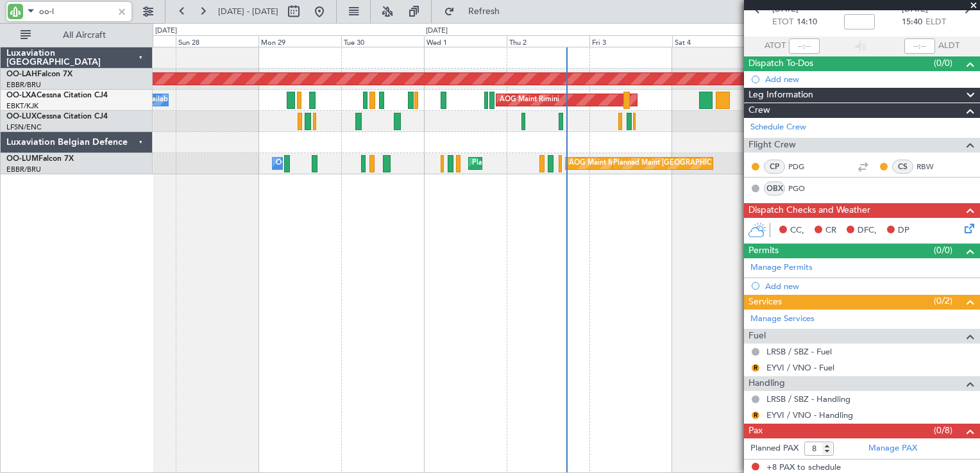  Describe the element at coordinates (774, 188) in the screenshot. I see `div: OBX` at that location.